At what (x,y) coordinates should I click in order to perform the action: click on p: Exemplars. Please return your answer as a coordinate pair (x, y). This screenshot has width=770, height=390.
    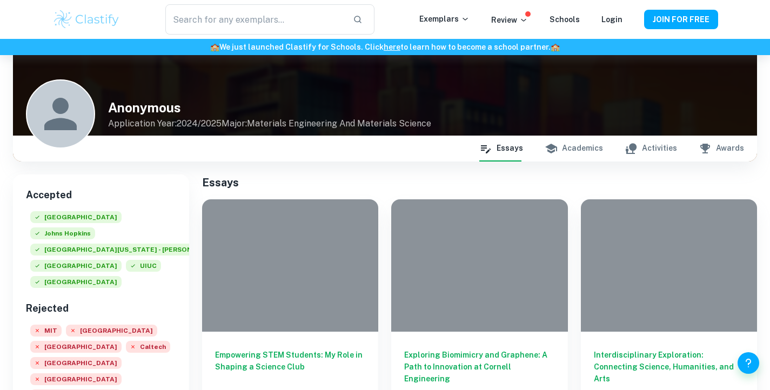
    Looking at the image, I should click on (444, 19).